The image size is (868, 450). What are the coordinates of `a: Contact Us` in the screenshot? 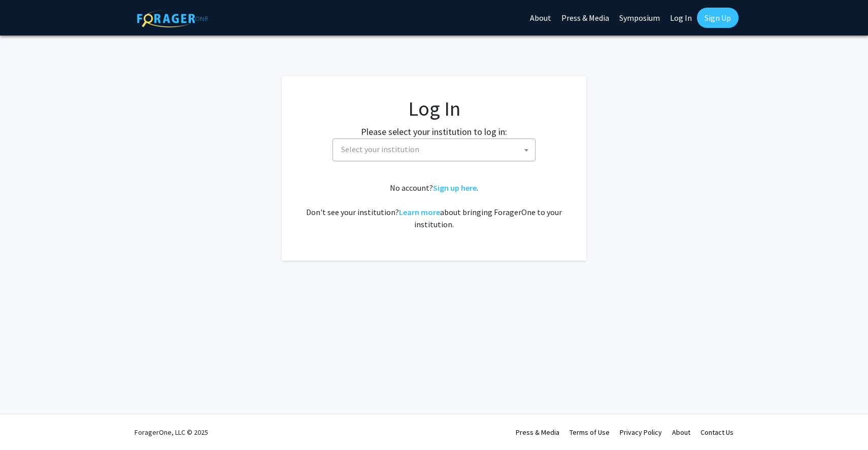 It's located at (716, 432).